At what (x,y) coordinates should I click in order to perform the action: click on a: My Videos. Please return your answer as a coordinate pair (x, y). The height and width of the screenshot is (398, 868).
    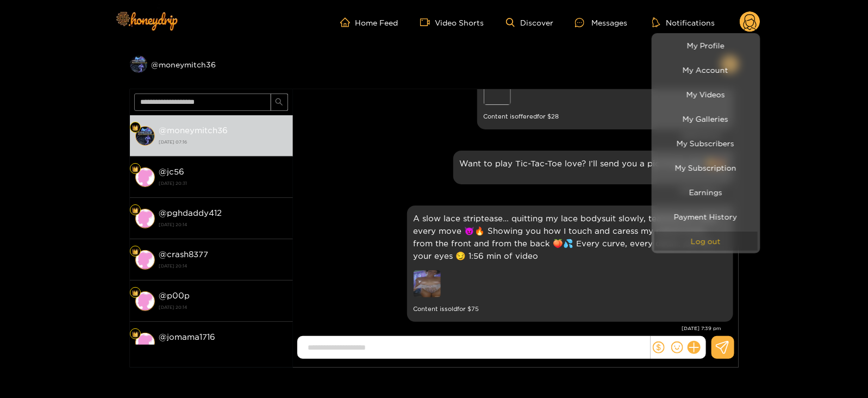
    Looking at the image, I should click on (706, 94).